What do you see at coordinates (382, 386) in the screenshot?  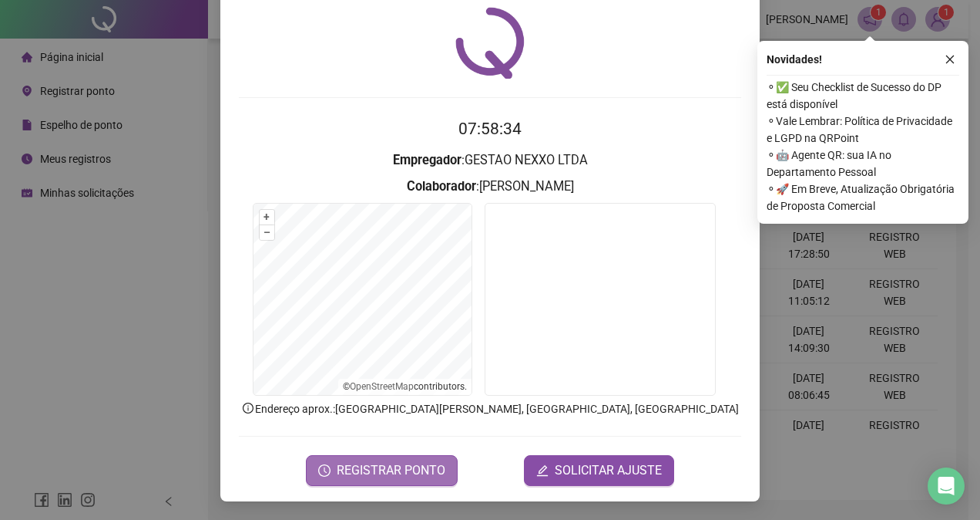 I see `a: OpenStreetMap` at bounding box center [382, 386].